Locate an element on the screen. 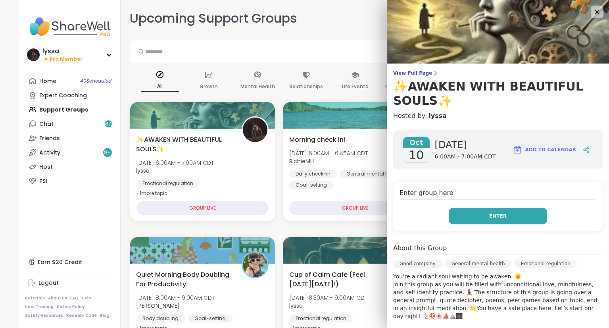  h3: ✨AWAKEN WITH BEAUTIFUL SOULS✨ is located at coordinates (498, 94).